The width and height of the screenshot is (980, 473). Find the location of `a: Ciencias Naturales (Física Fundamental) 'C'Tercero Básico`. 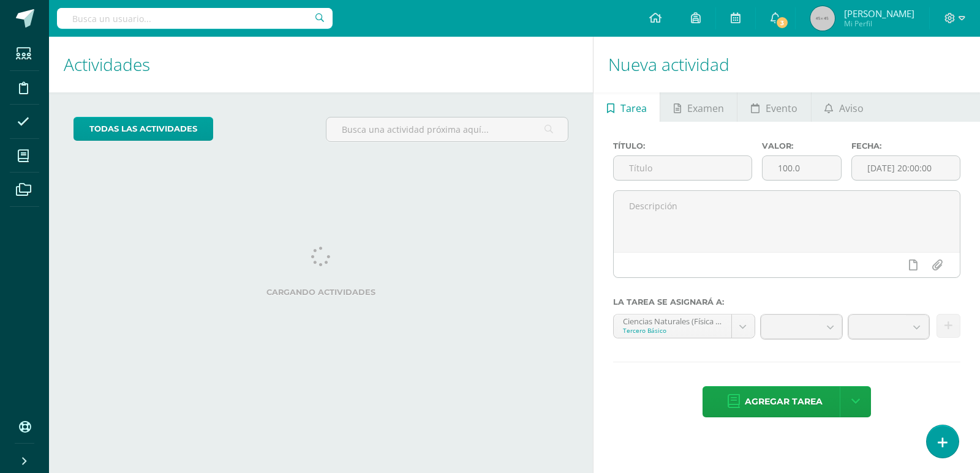

a: Ciencias Naturales (Física Fundamental) 'C'Tercero Básico is located at coordinates (684, 327).